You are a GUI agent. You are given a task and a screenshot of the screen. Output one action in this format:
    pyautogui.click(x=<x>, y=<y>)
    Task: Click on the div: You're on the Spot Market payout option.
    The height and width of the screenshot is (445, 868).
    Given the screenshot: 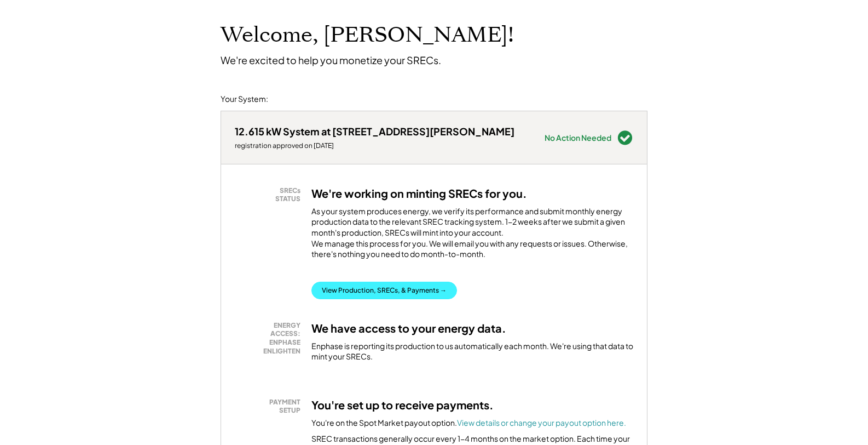 What is the action you would take?
    pyautogui.click(x=468, y=423)
    